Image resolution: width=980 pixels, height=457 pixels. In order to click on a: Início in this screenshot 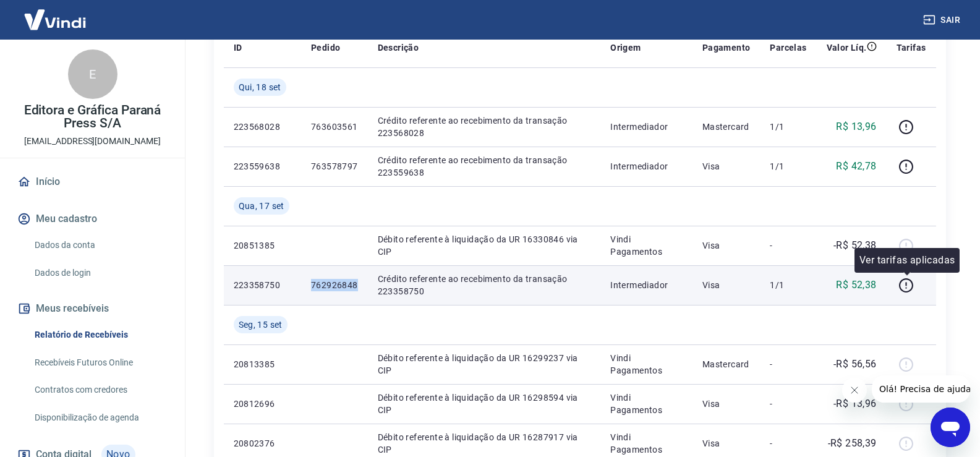, I will do `click(92, 182)`.